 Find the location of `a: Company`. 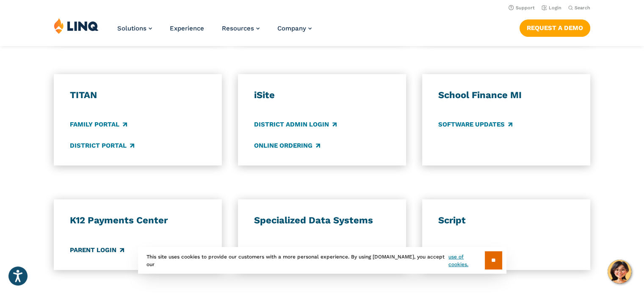

a: Company is located at coordinates (294, 29).